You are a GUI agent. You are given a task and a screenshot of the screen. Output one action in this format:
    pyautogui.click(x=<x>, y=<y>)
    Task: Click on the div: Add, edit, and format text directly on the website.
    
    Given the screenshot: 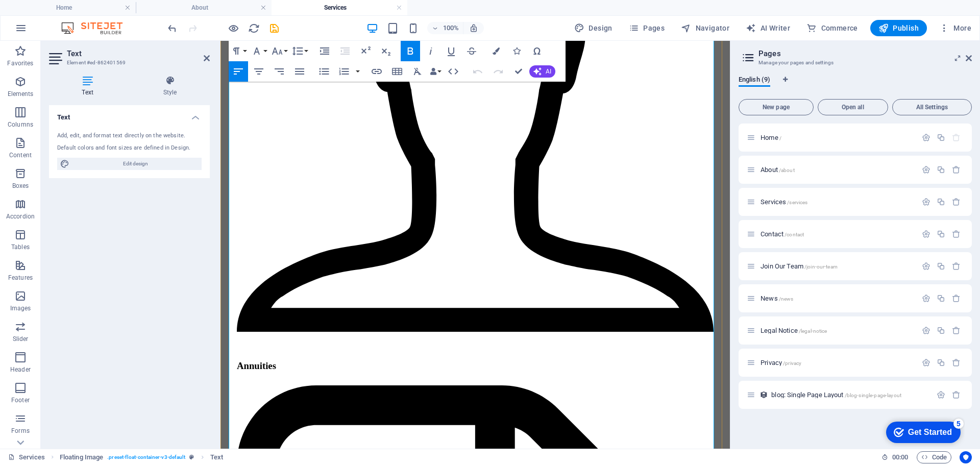 What is the action you would take?
    pyautogui.click(x=129, y=136)
    